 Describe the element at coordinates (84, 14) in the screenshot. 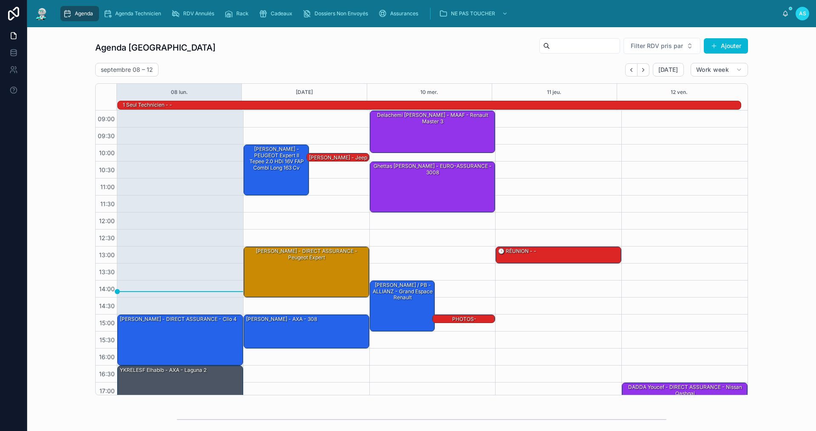

I see `span: Agenda` at that location.